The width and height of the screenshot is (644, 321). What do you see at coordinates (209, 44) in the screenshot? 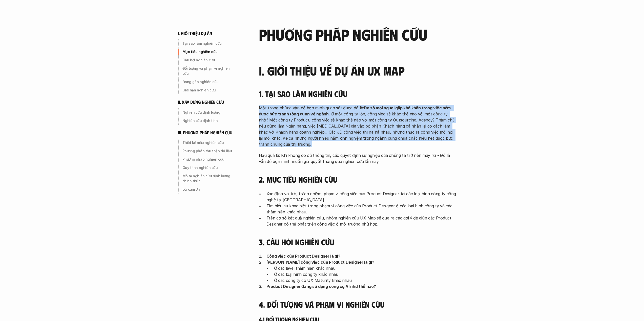
I see `p: Tại sao làm nghiên cứu` at bounding box center [209, 44].